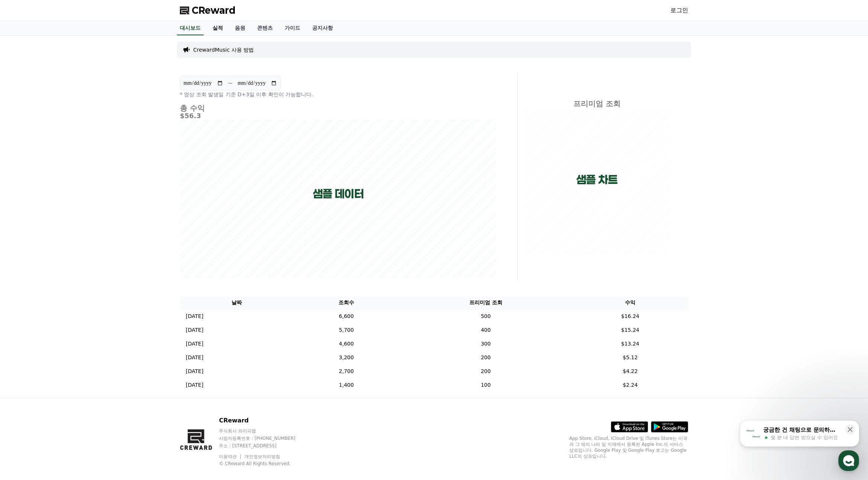  Describe the element at coordinates (597, 104) in the screenshot. I see `h4: 프리미엄 조회` at that location.